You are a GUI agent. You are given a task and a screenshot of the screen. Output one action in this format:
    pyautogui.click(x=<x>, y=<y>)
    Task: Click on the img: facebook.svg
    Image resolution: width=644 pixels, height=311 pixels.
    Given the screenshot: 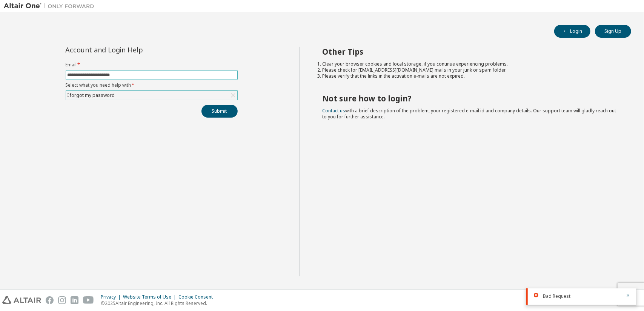 What is the action you would take?
    pyautogui.click(x=50, y=300)
    